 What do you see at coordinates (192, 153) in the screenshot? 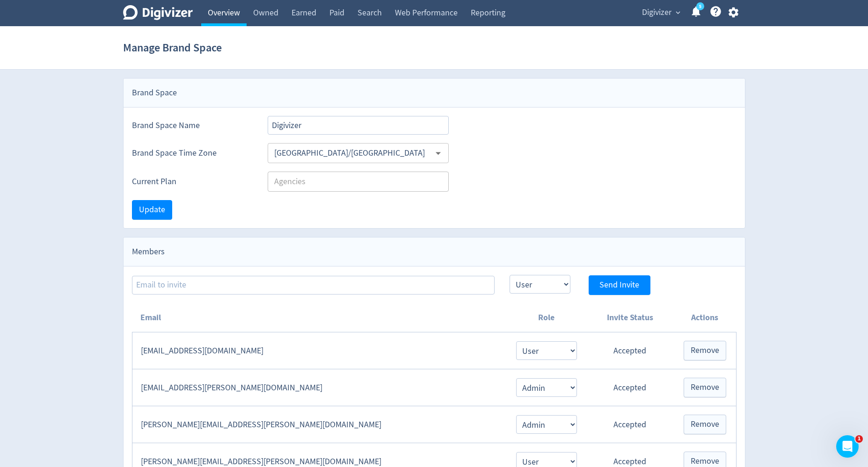
I see `label: Brand Space Time Zone` at bounding box center [192, 153].